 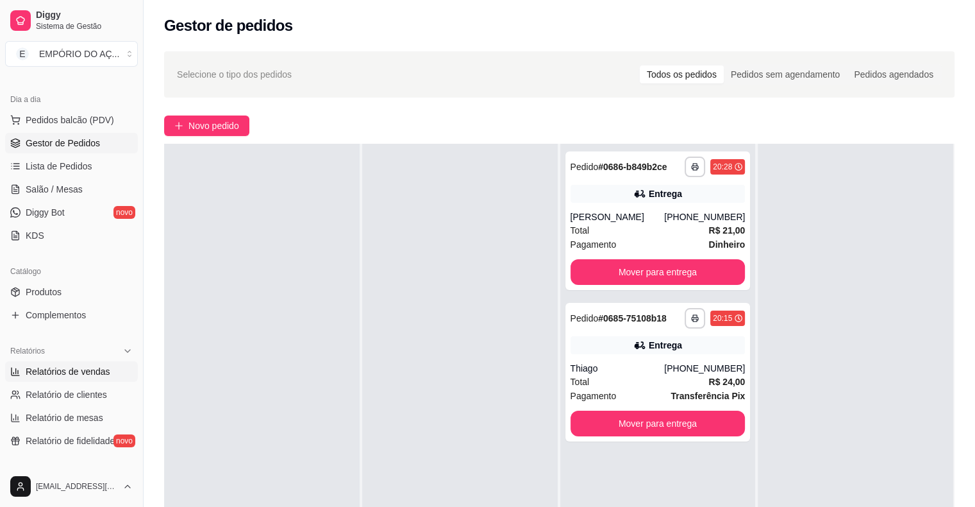 What do you see at coordinates (618, 368) in the screenshot?
I see `div: Thiago` at bounding box center [618, 368].